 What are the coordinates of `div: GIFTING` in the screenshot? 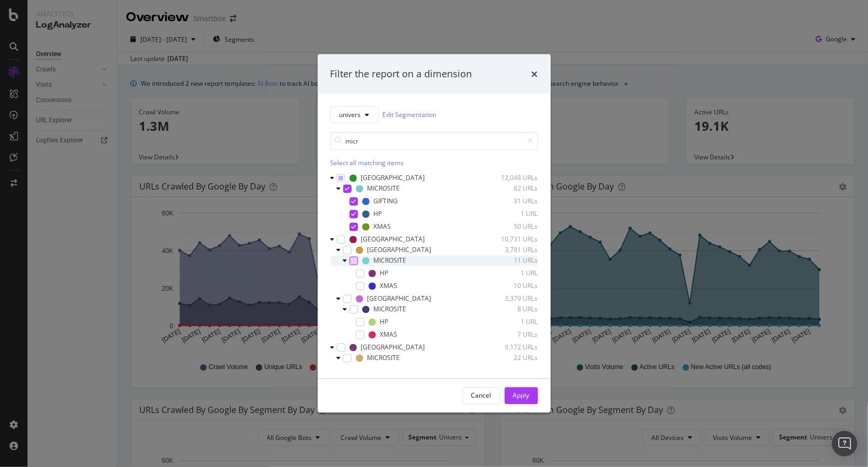 It's located at (386, 201).